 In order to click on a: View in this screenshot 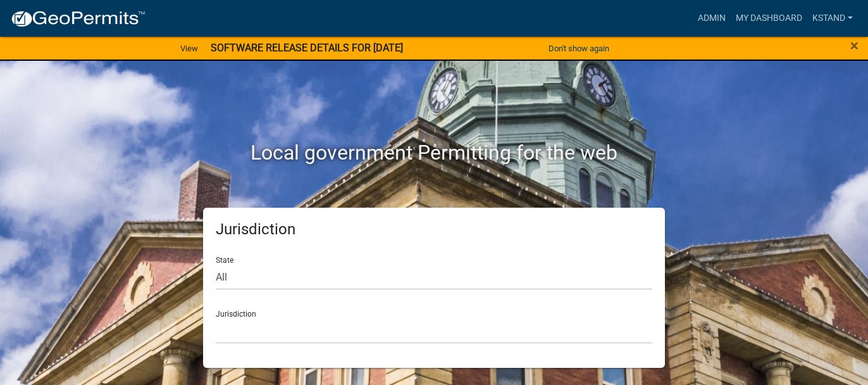, I will do `click(189, 48)`.